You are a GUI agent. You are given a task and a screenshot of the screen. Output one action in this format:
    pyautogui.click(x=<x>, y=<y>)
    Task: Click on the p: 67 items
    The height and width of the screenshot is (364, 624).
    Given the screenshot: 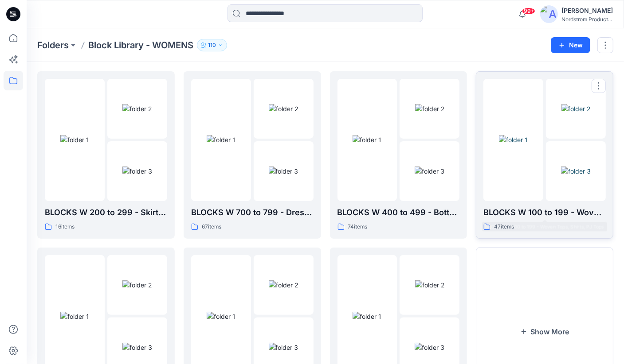 What is the action you would take?
    pyautogui.click(x=212, y=227)
    